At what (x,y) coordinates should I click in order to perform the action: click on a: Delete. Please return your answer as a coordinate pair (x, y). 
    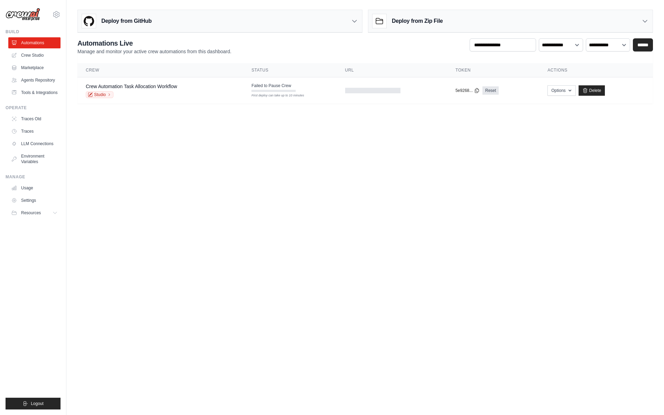
    Looking at the image, I should click on (591, 91).